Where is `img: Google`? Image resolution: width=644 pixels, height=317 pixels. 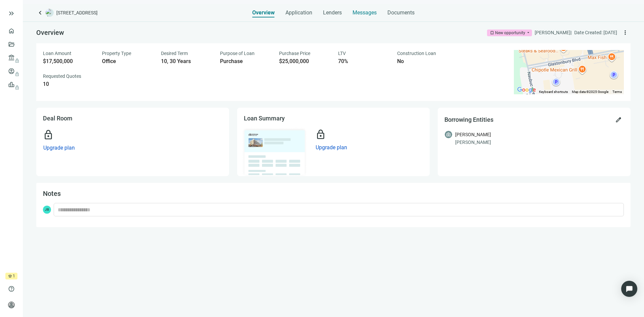
img: Google is located at coordinates (527, 90).